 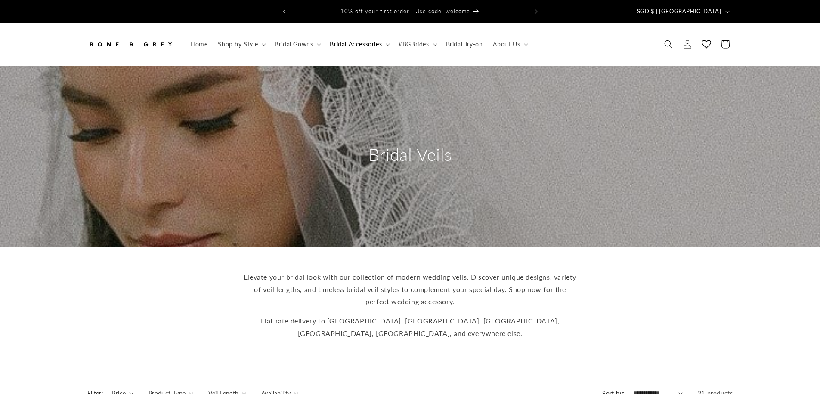 What do you see at coordinates (237, 44) in the screenshot?
I see `span: Shop by Style` at bounding box center [237, 44].